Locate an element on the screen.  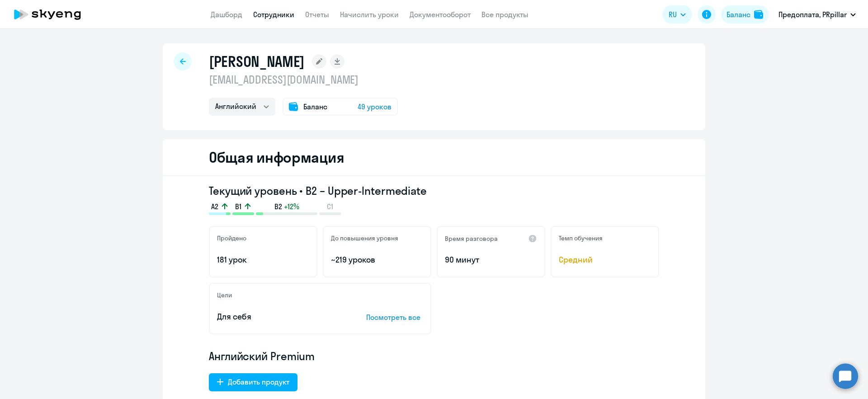
span: Средний is located at coordinates (605, 260).